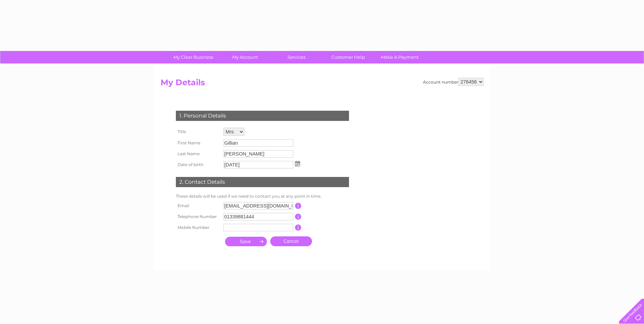 The width and height of the screenshot is (644, 324). What do you see at coordinates (245, 57) in the screenshot?
I see `a: My Account` at bounding box center [245, 57].